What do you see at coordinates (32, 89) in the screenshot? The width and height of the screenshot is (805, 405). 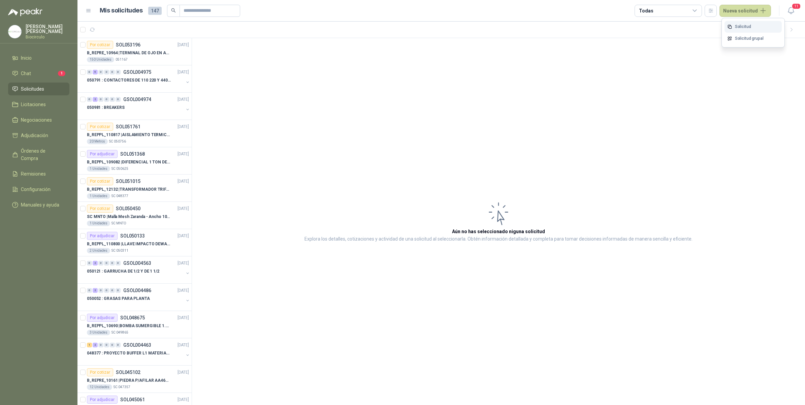 I see `span: Solicitudes` at bounding box center [32, 89].